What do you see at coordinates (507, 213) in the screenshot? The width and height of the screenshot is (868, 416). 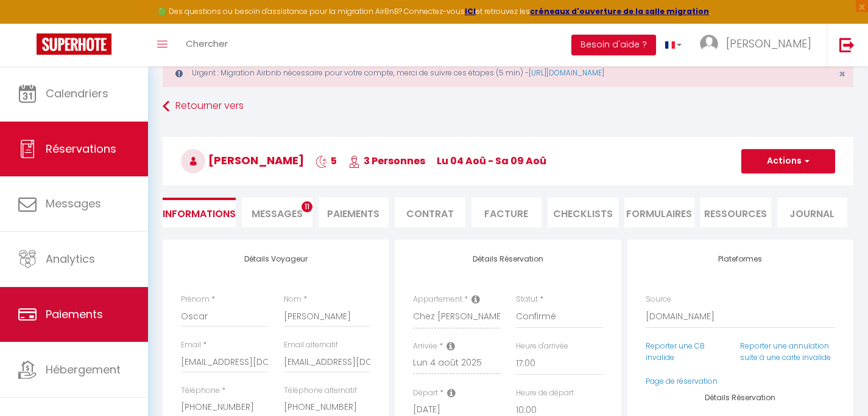 I see `li: Facture` at bounding box center [507, 213].